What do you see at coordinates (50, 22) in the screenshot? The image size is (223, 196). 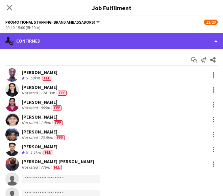 I see `span: Promotional Staffing (Brand Ambassadors)` at bounding box center [50, 22].